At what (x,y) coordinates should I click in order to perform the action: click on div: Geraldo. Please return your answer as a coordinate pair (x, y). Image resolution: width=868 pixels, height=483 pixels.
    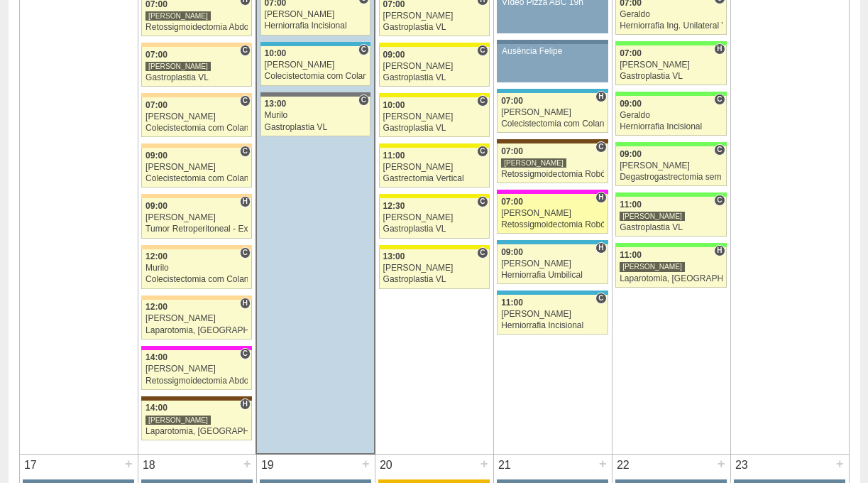
    Looking at the image, I should click on (671, 115).